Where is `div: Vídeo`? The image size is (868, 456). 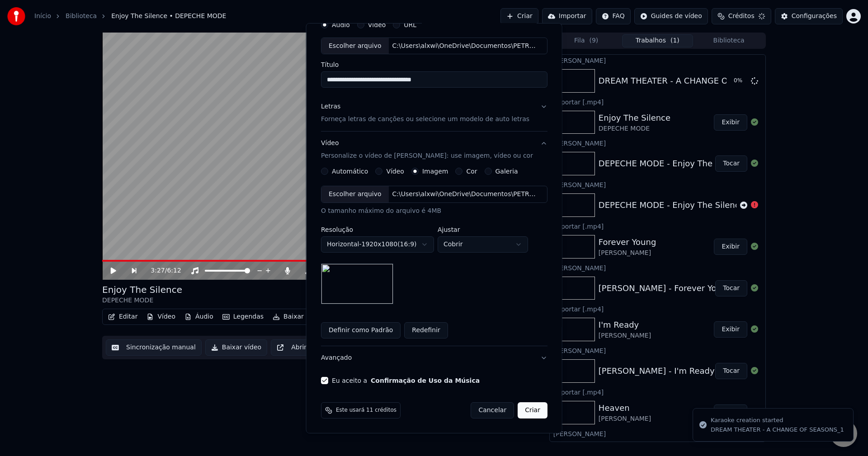 div: Vídeo is located at coordinates (427, 150).